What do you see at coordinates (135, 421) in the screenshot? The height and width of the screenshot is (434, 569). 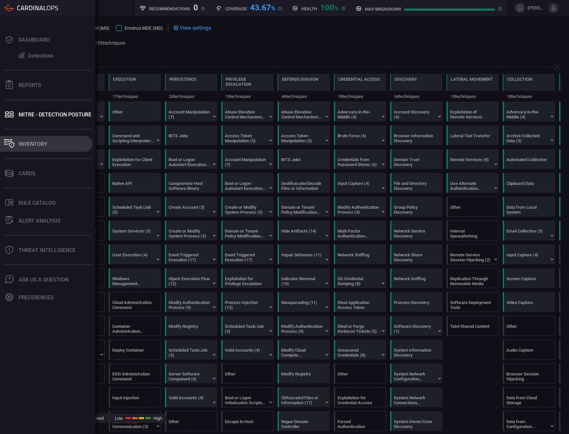 I see `div: T1559: Inter-Process Communication (Not covered)` at bounding box center [135, 421].